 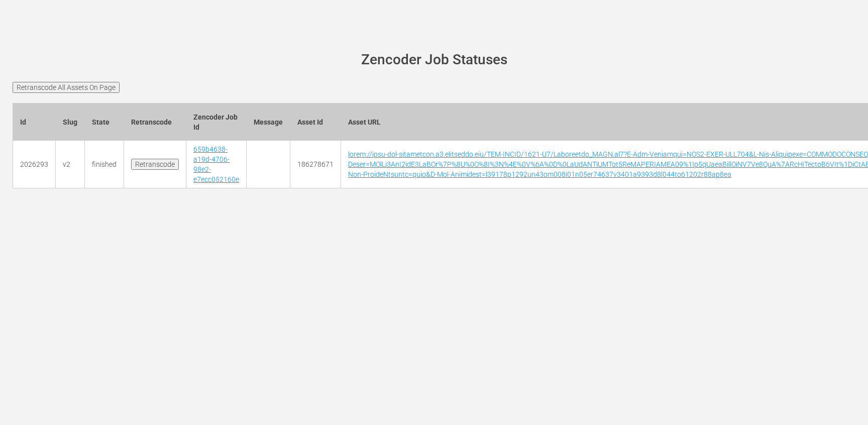 What do you see at coordinates (217, 122) in the screenshot?
I see `th: Zencoder Job Id` at bounding box center [217, 122].